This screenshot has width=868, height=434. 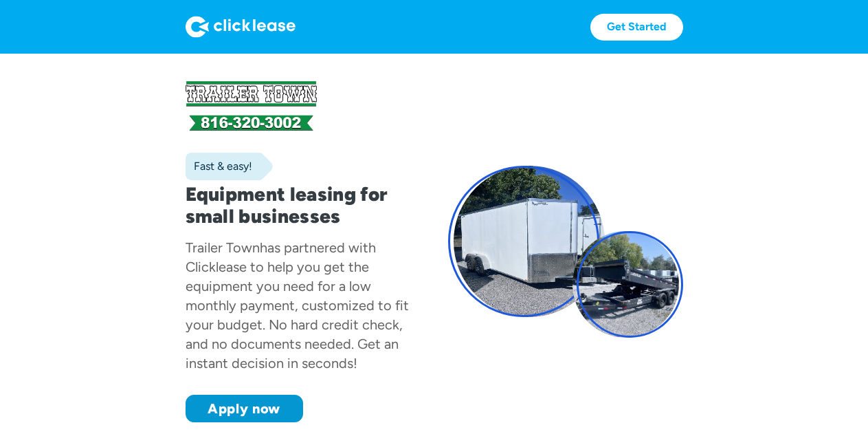 What do you see at coordinates (218, 166) in the screenshot?
I see `div: Fast & easy!` at bounding box center [218, 166].